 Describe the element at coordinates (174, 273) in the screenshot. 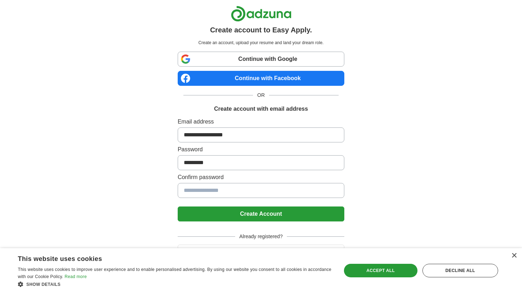

I see `span: This website uses cookies to improve user experience and to enable personalised advertising. By u...` at that location.